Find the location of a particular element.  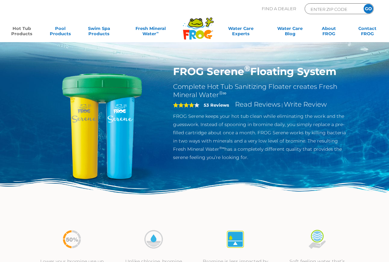

p: FROG Serene keeps your hot tub clean while eliminating the work and the guesswork. Instead of spo... is located at coordinates (260, 137).